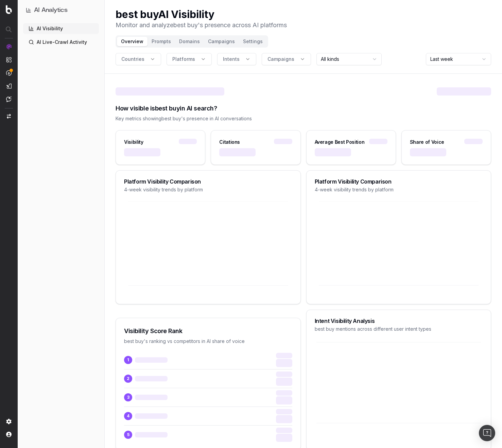 The width and height of the screenshot is (502, 448). I want to click on span: 1, so click(128, 360).